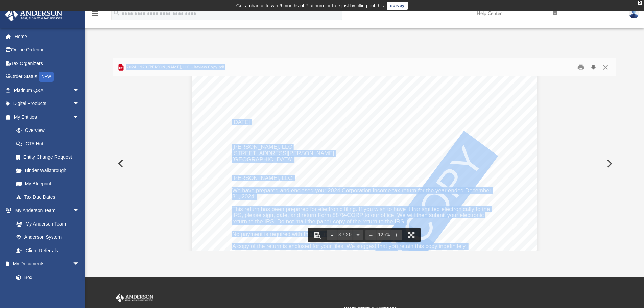 The image size is (644, 308). I want to click on a: survey, so click(397, 5).